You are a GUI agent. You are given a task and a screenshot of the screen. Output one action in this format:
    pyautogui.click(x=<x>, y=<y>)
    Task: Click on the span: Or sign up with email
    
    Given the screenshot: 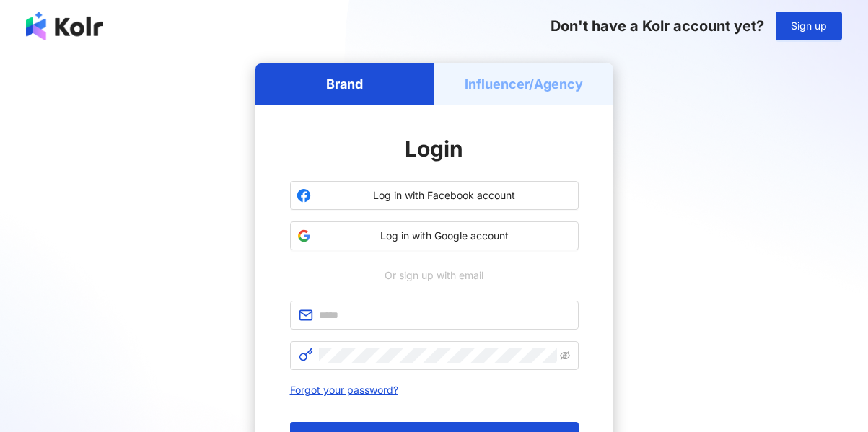 What is the action you would take?
    pyautogui.click(x=434, y=276)
    